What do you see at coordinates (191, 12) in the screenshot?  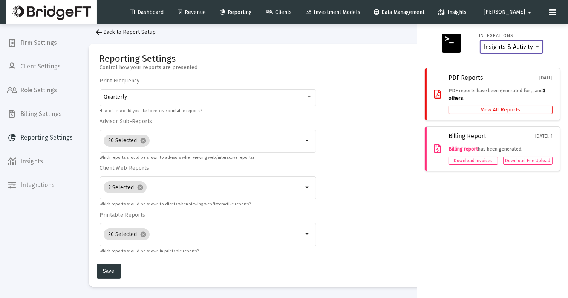 I see `span: Revenue` at bounding box center [191, 12].